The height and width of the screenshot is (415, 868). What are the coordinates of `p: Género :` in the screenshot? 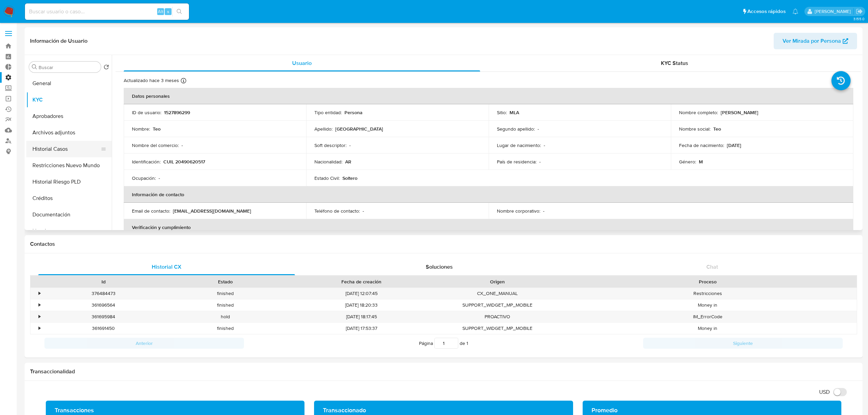 It's located at (688, 162).